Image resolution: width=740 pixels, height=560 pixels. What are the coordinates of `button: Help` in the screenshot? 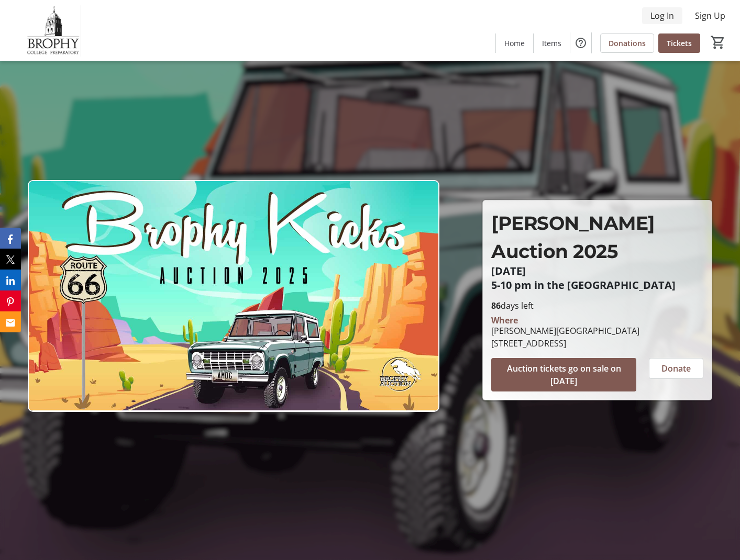 It's located at (581, 43).